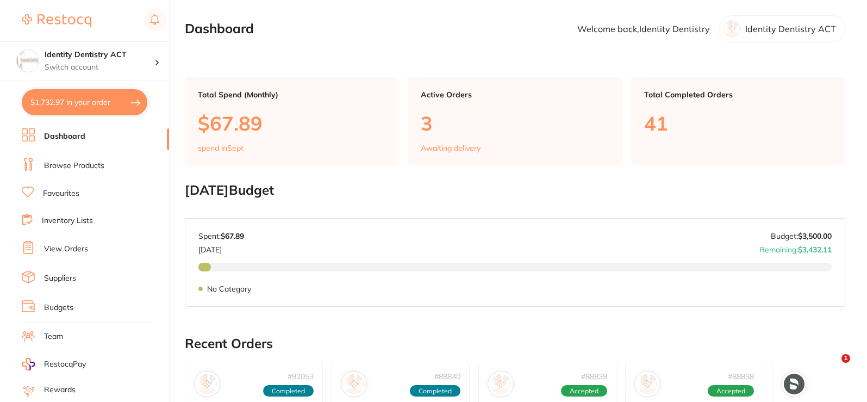  I want to click on p: # 92053, so click(301, 376).